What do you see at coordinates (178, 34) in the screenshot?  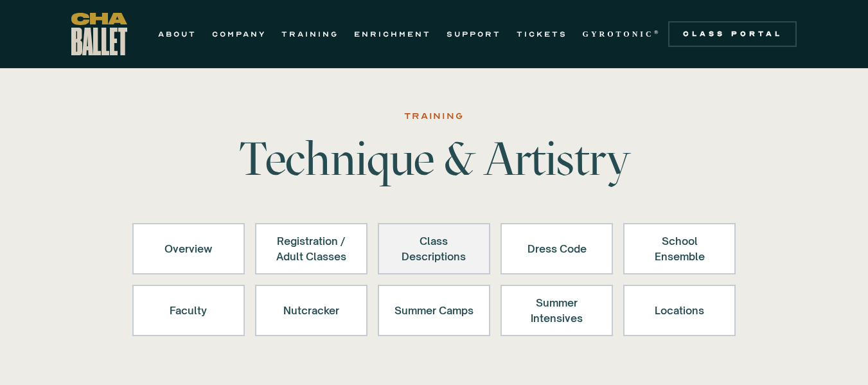 I see `a: ABOUT` at bounding box center [178, 34].